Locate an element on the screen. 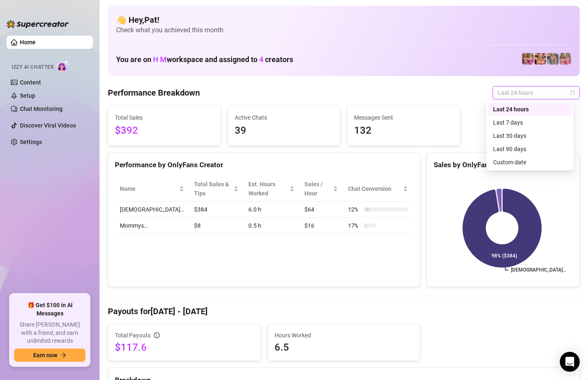 The image size is (588, 380). td: $384 is located at coordinates (216, 209).